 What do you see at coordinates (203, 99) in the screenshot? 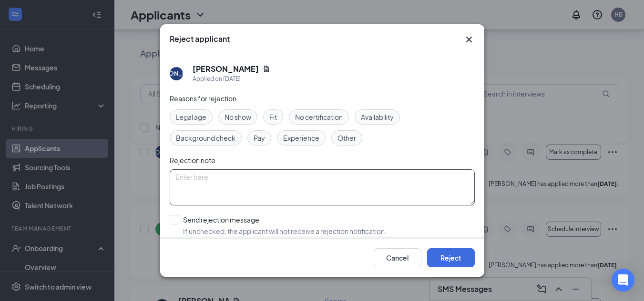
I see `span: Reasons for rejection` at bounding box center [203, 99].